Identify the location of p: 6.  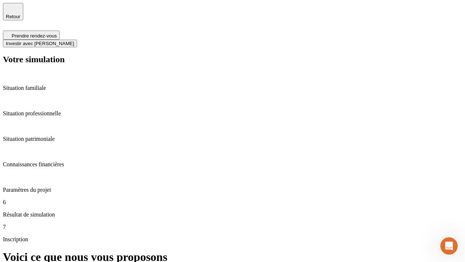
(232, 202).